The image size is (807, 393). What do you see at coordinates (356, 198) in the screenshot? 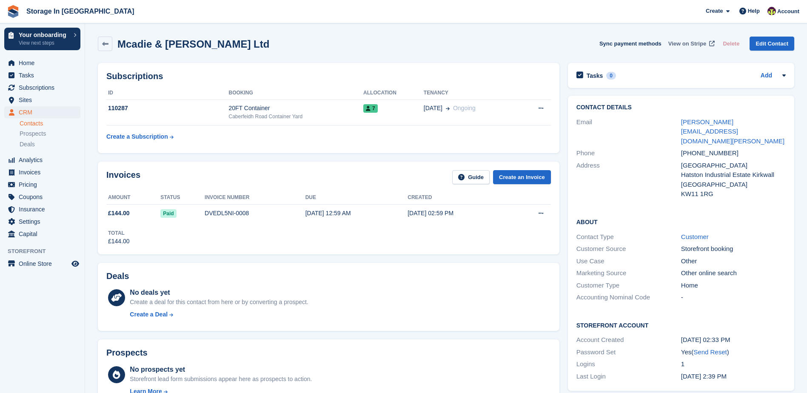
I see `th: Due` at bounding box center [356, 198].